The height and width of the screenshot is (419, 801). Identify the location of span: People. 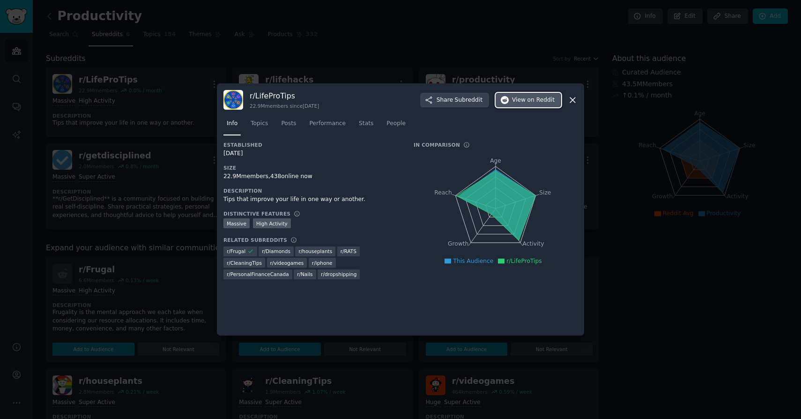
(396, 124).